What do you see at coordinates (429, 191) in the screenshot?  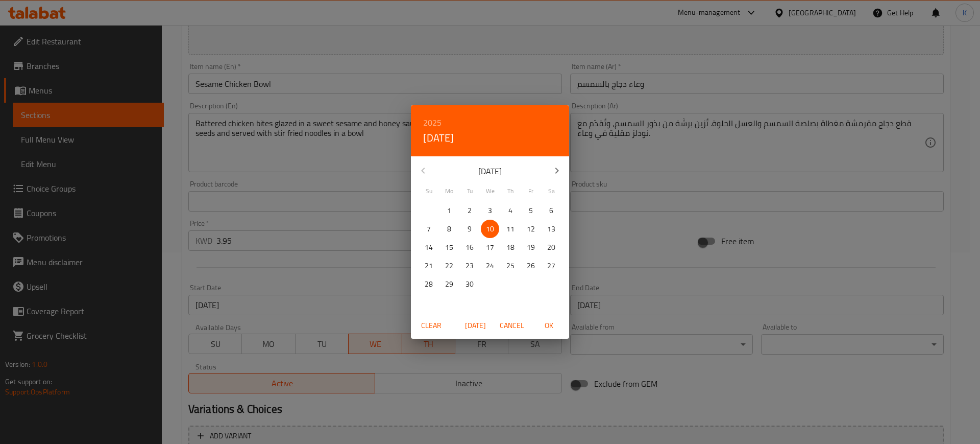 I see `span: Su` at bounding box center [429, 191].